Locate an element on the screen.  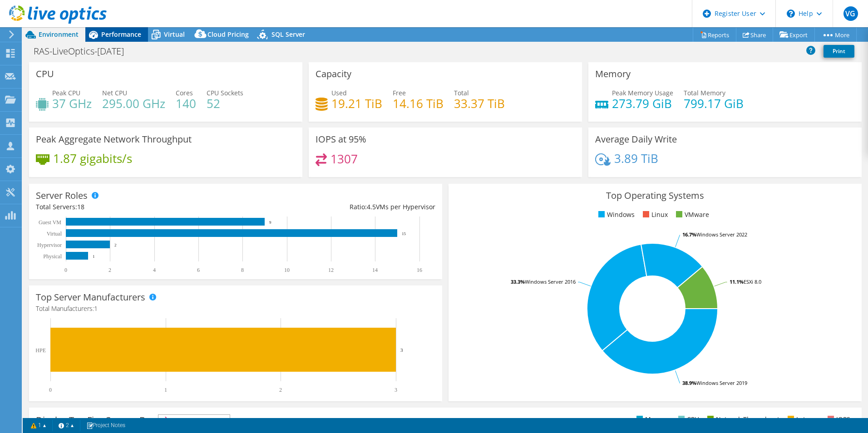
span: Peak Memory Usage is located at coordinates (642, 93).